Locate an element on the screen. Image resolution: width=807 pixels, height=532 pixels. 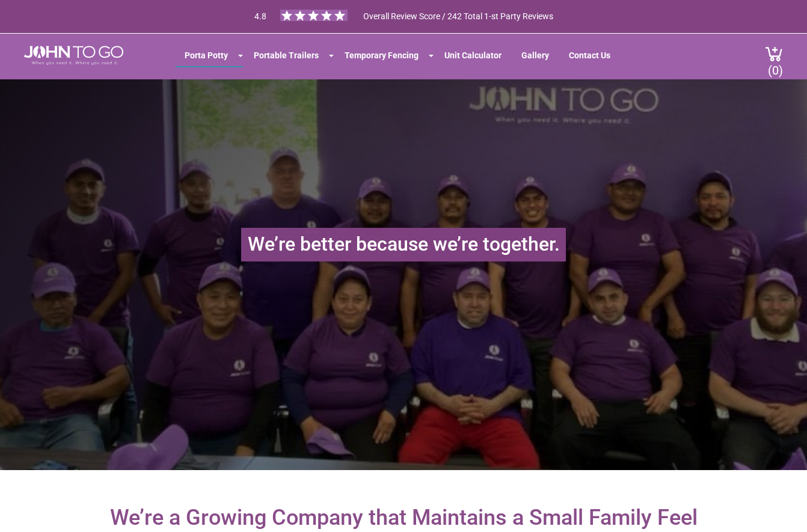
h1: We’re better because we’re together. is located at coordinates (404, 244).